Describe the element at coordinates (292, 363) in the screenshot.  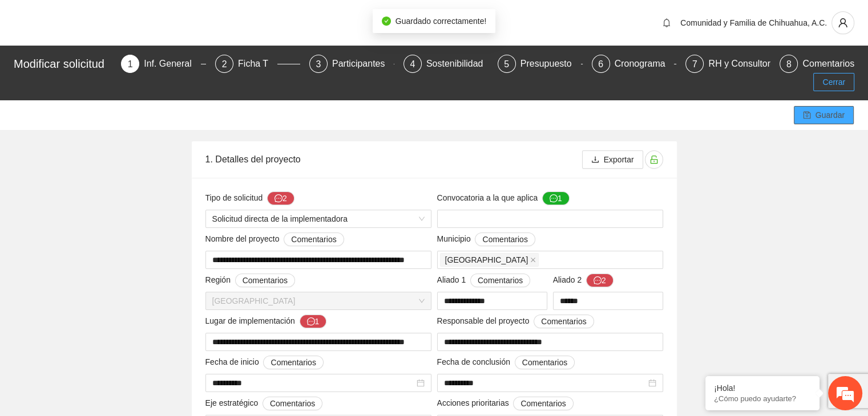
I see `button: Fecha de inicio` at that location.